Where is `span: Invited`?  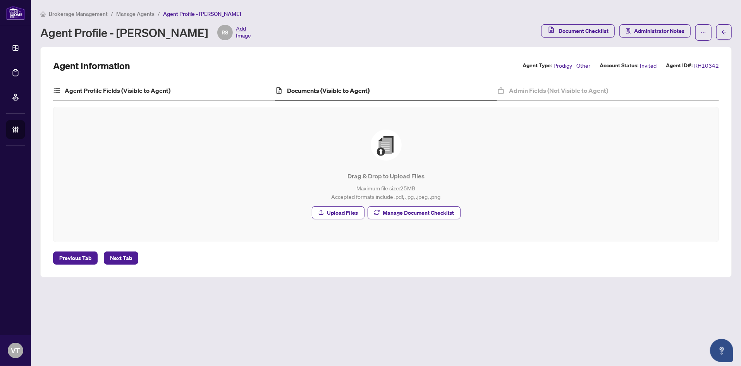 span: Invited is located at coordinates (648, 65).